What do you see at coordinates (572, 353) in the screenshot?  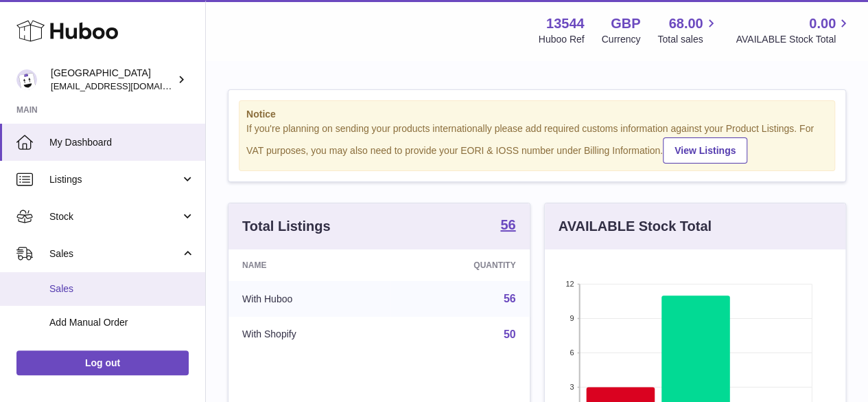 I see `text: 6` at bounding box center [572, 353].